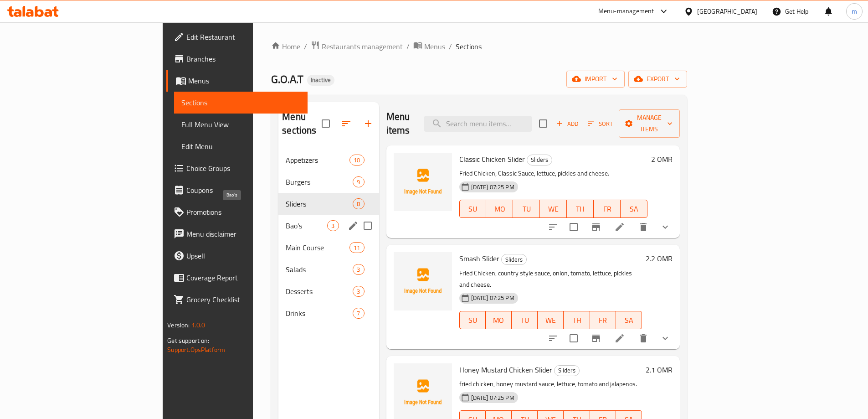  Describe the element at coordinates (241, 102) in the screenshot. I see `span: Sections` at that location.